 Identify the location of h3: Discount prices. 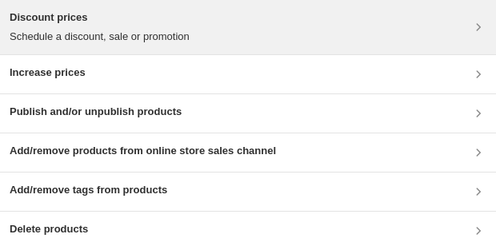
(99, 18).